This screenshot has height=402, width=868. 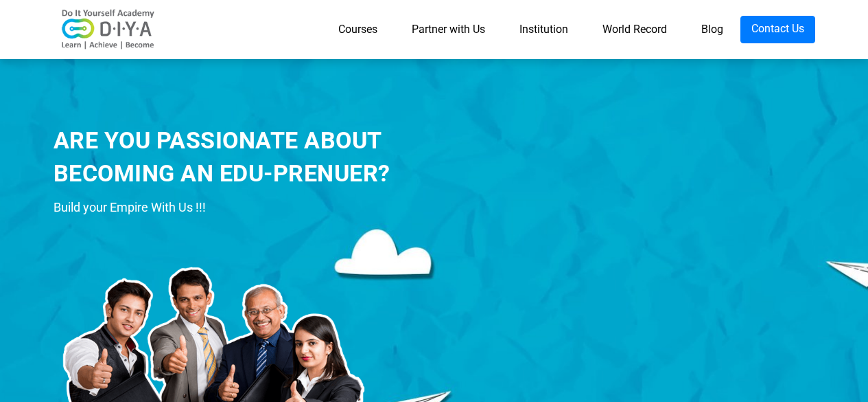 I want to click on a: Courses, so click(x=357, y=29).